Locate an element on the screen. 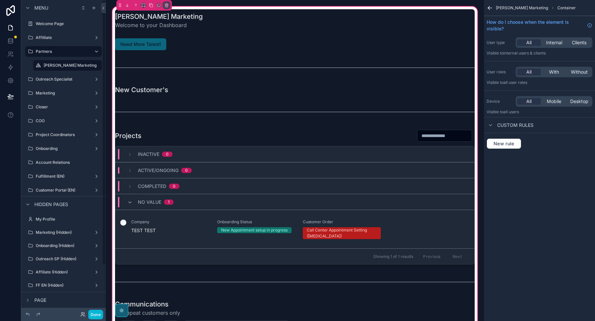 This screenshot has width=595, height=321. a: My Profile is located at coordinates (63, 219).